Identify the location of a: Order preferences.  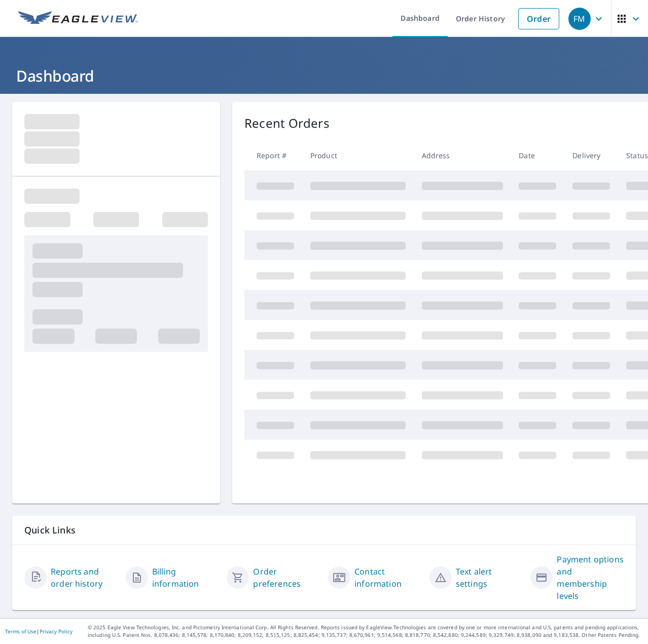
(286, 578).